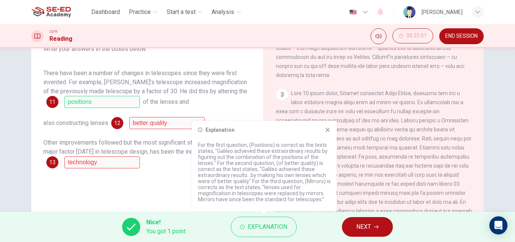 The width and height of the screenshot is (515, 242). I want to click on span: 00:25:01, so click(416, 36).